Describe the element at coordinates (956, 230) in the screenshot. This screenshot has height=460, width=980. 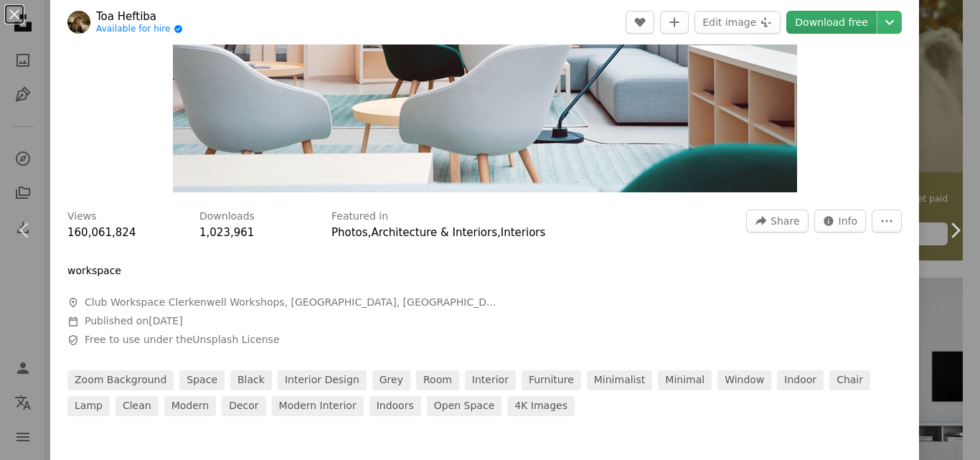
I see `a: Next` at that location.